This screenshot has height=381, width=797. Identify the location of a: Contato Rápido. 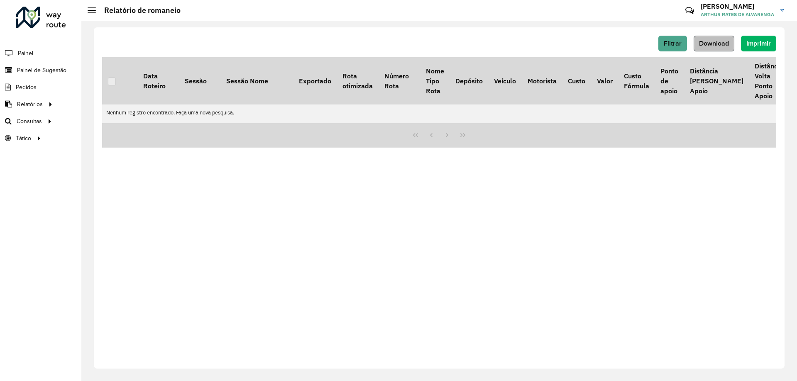
(689, 10).